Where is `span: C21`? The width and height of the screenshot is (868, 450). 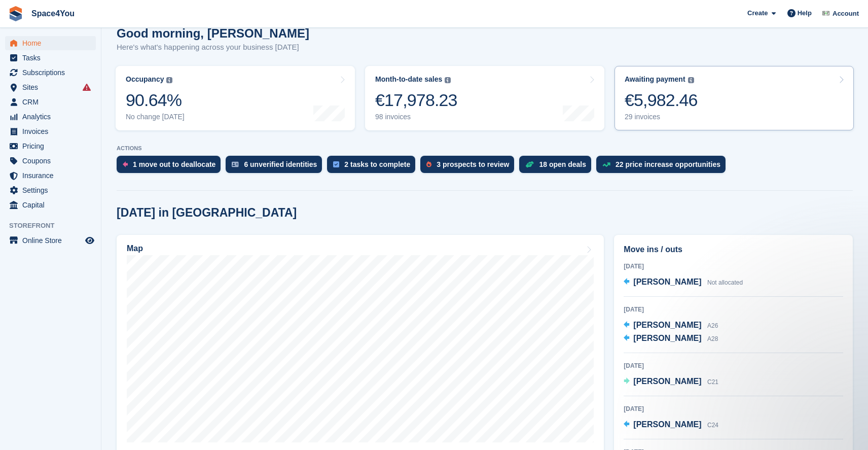
span: C21 is located at coordinates (713, 382).